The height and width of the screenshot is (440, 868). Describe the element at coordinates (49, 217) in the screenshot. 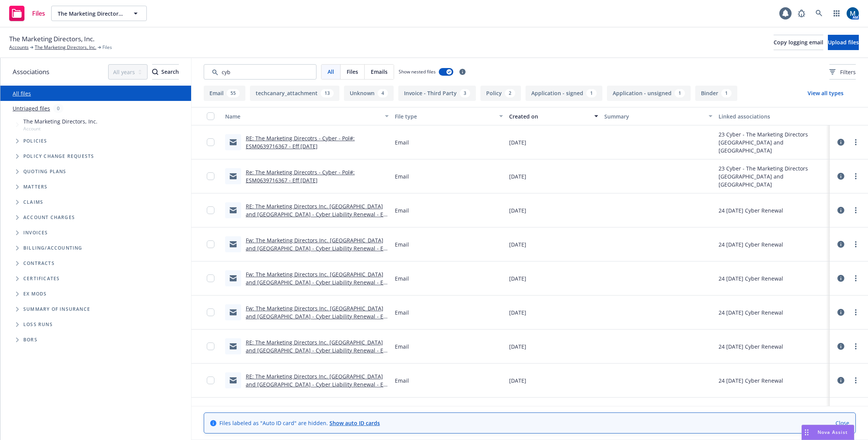

I see `span: Account charges` at that location.